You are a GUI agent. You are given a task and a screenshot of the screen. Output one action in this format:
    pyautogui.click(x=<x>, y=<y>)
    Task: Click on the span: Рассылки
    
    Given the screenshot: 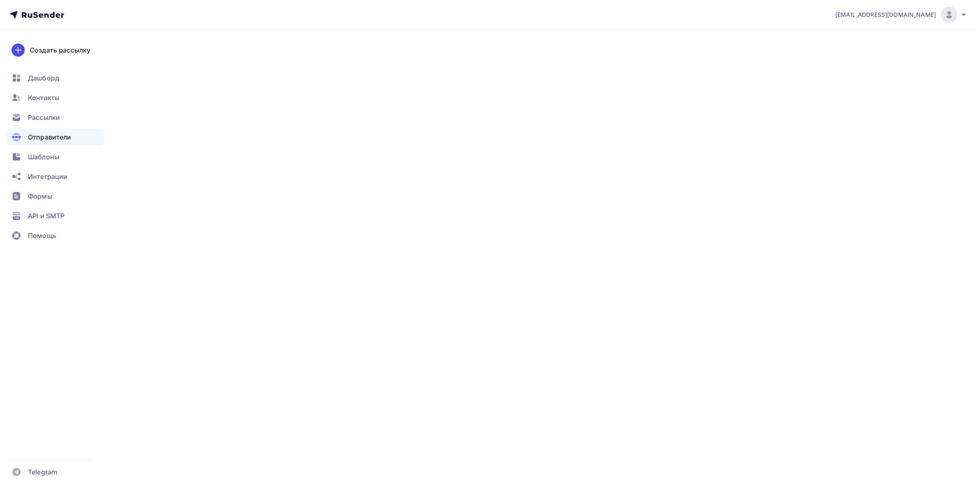 What is the action you would take?
    pyautogui.click(x=44, y=117)
    